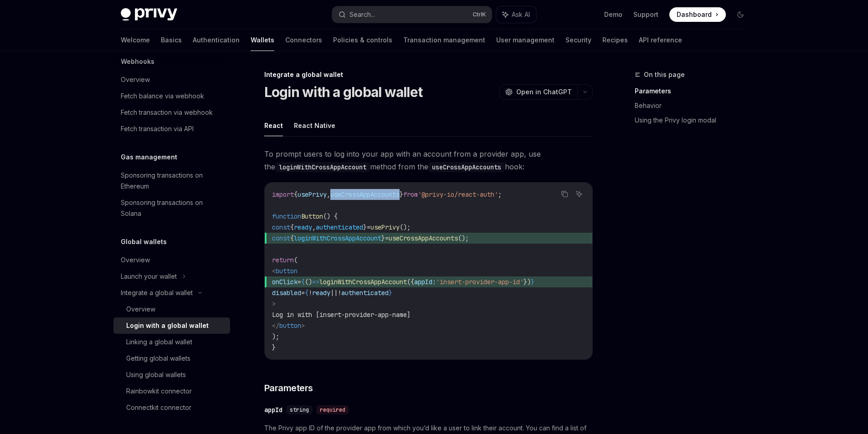 The height and width of the screenshot is (434, 868). What do you see at coordinates (695, 106) in the screenshot?
I see `a: Behavior` at bounding box center [695, 106].